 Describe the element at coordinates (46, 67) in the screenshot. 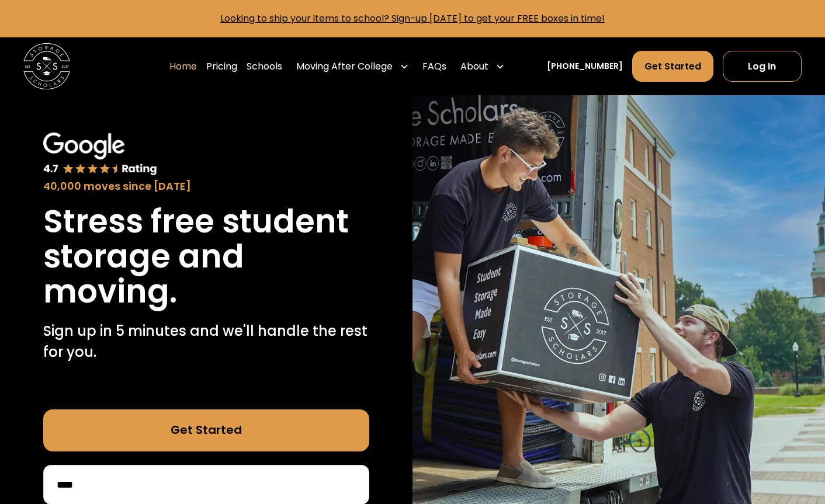

I see `img: Storage Scholars main logo` at that location.